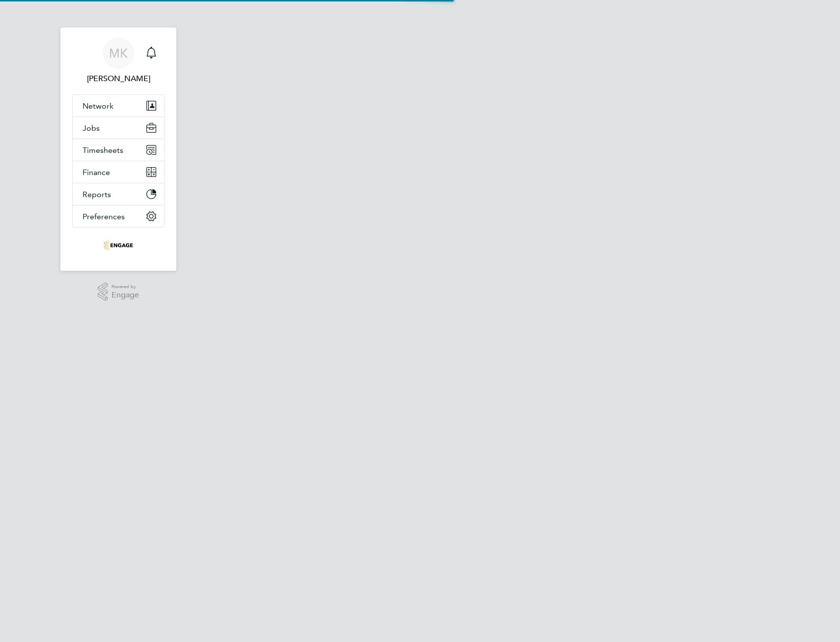 The image size is (840, 642). Describe the element at coordinates (119, 78) in the screenshot. I see `span: Monika Kosiorowska` at that location.